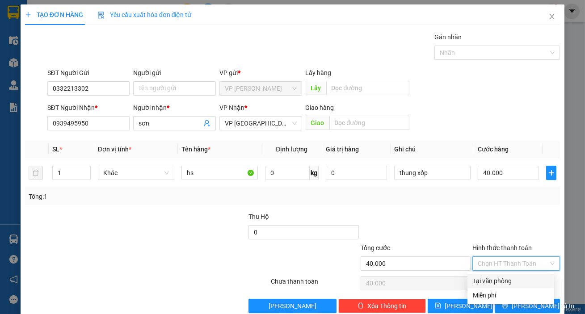 Image resolution: width=585 pixels, height=314 pixels. What do you see at coordinates (54, 15) in the screenshot?
I see `span: TẠO ĐƠN HÀNG` at bounding box center [54, 15].